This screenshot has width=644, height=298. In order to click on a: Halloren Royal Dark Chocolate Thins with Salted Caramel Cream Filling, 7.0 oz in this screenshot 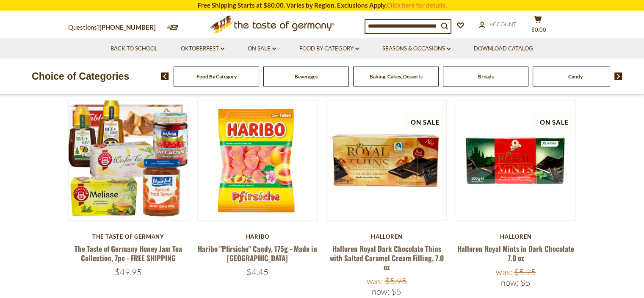, I will do `click(387, 258)`.